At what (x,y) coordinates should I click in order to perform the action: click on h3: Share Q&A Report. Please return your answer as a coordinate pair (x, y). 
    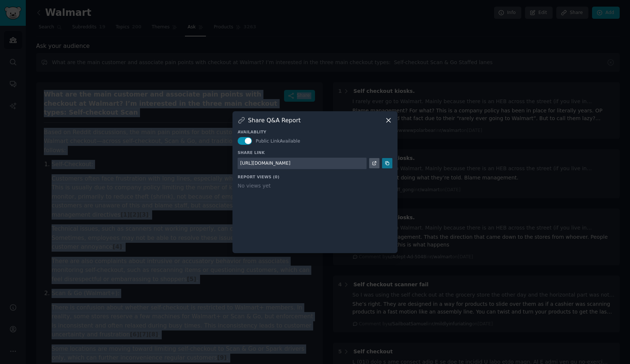
    Looking at the image, I should click on (274, 120).